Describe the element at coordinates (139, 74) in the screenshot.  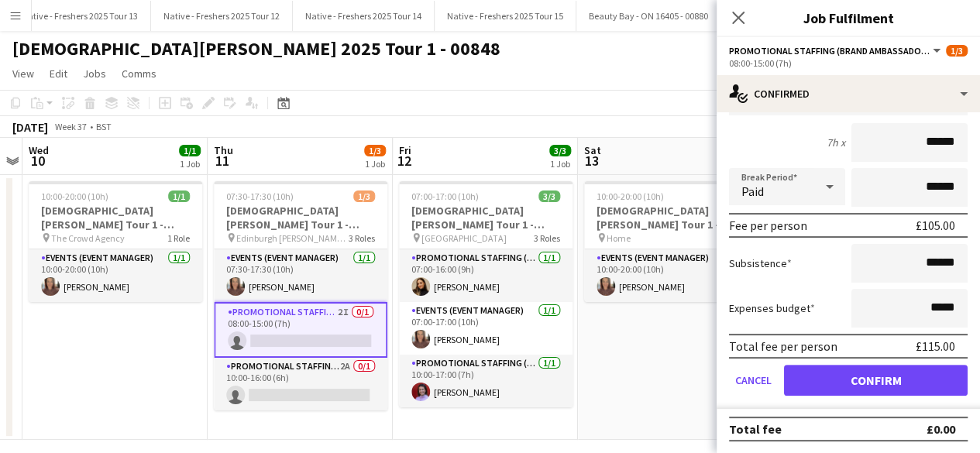
I see `span: Comms` at that location.